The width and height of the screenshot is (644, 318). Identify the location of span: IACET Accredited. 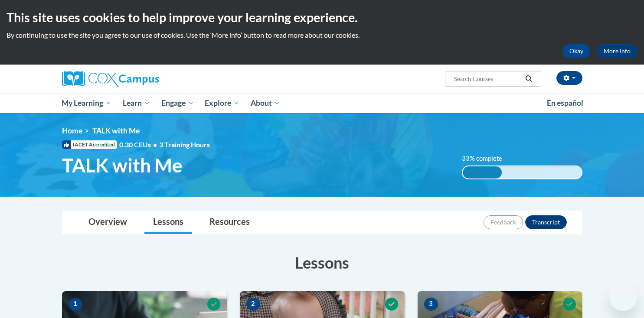
(89, 145).